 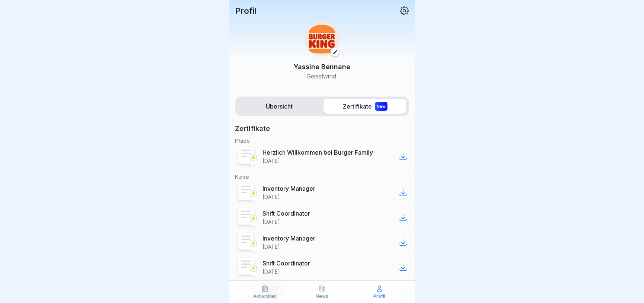 I want to click on div: New, so click(x=381, y=106).